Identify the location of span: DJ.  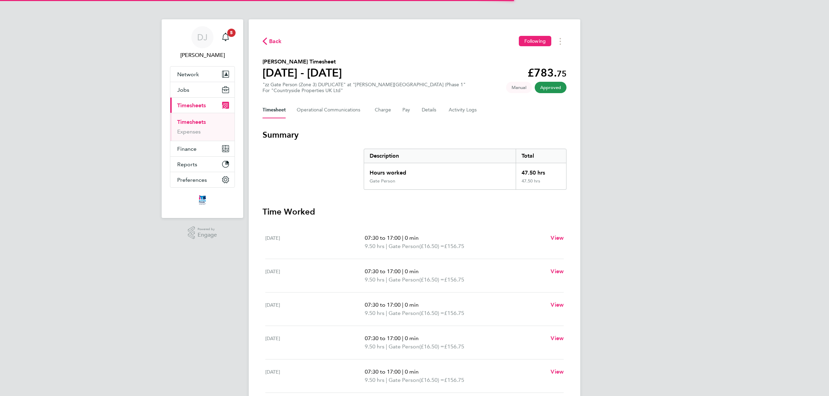
(202, 37).